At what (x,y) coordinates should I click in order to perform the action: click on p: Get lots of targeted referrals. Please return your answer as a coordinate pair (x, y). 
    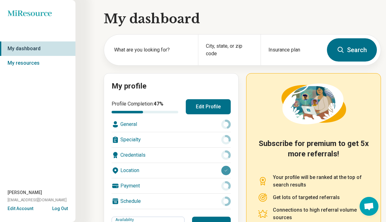
    Looking at the image, I should click on (306, 198).